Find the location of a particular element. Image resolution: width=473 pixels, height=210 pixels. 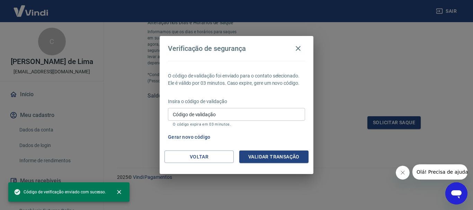

span: Código de verificação enviado com sucesso. is located at coordinates (60, 192).